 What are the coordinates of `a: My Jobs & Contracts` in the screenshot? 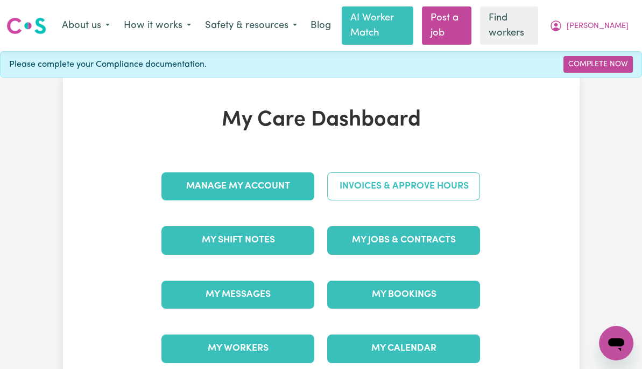 It's located at (404, 240).